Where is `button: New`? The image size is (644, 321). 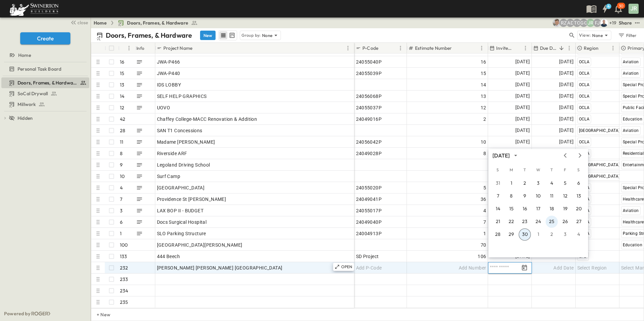
button: New is located at coordinates (208, 35).